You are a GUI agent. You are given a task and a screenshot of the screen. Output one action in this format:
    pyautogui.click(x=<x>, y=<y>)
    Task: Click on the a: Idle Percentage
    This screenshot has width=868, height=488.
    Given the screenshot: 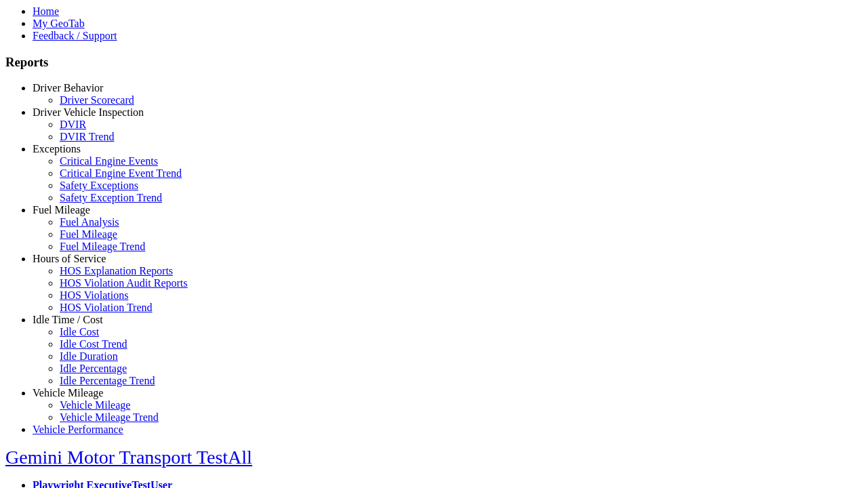 What is the action you would take?
    pyautogui.click(x=93, y=368)
    